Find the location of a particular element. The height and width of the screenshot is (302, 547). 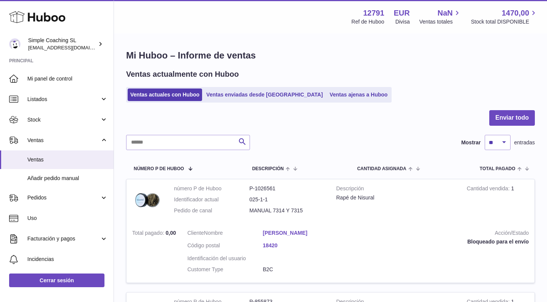

div: Simple Coaching SL is located at coordinates (62, 44).